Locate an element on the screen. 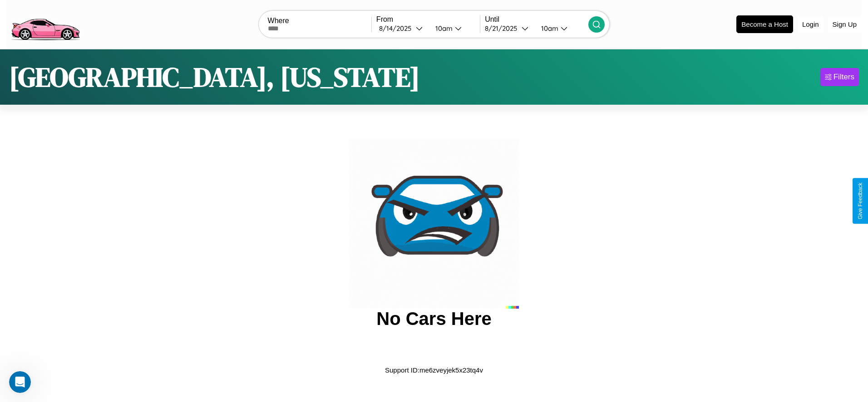 This screenshot has height=402, width=868. div: Filters is located at coordinates (844, 77).